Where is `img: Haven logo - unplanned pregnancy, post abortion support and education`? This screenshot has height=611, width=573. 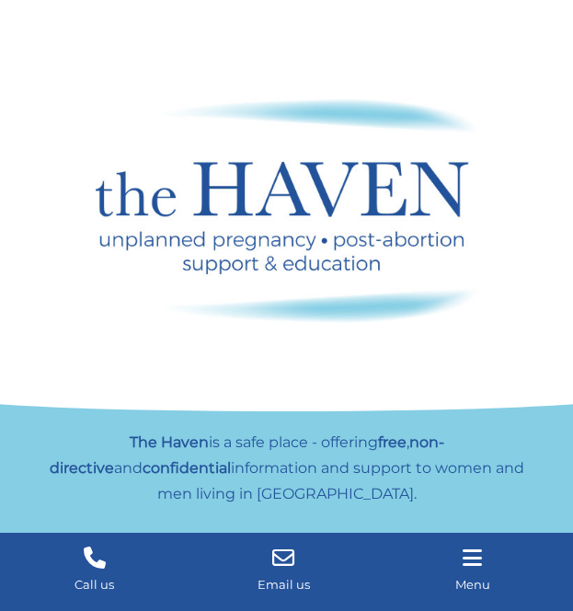
img: Haven logo - unplanned pregnancy, post abortion support and education is located at coordinates (287, 211).